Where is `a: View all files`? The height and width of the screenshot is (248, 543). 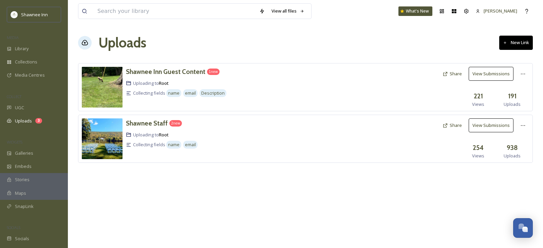 a: View all files is located at coordinates (288, 11).